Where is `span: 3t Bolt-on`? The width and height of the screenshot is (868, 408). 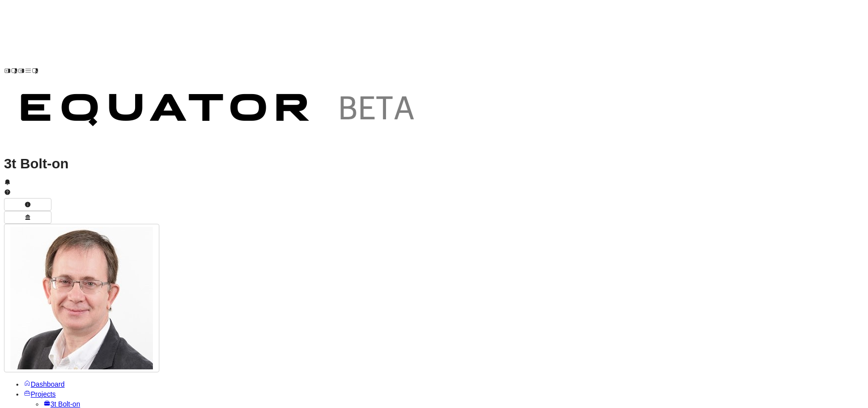
span: 3t Bolt-on is located at coordinates (65, 404).